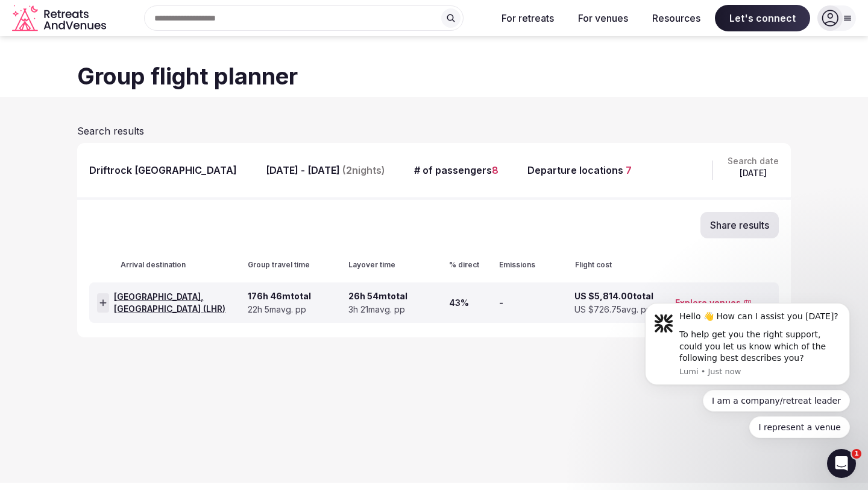  Describe the element at coordinates (60, 18) in the screenshot. I see `svg: Retreats and Venues company logo` at that location.